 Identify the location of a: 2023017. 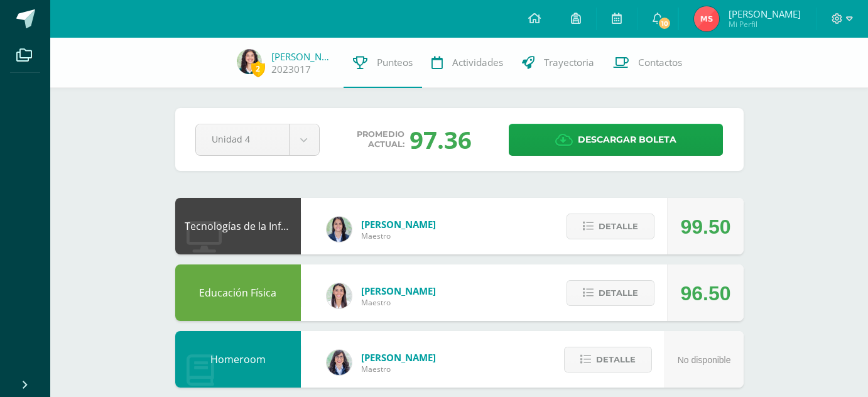
(291, 69).